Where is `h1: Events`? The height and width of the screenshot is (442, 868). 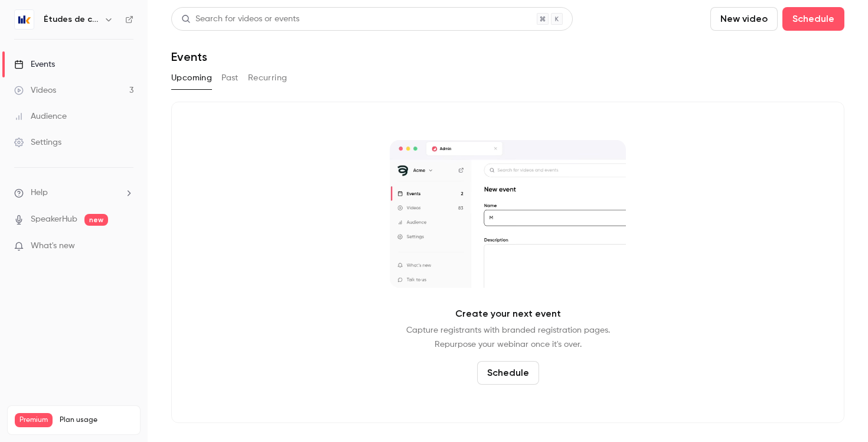 h1: Events is located at coordinates (189, 57).